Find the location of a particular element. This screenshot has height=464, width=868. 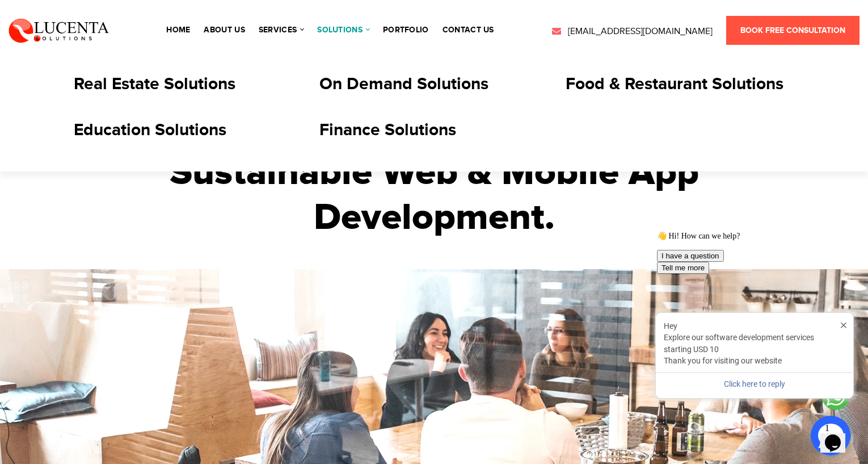

button: Tell me more is located at coordinates (31, 41).